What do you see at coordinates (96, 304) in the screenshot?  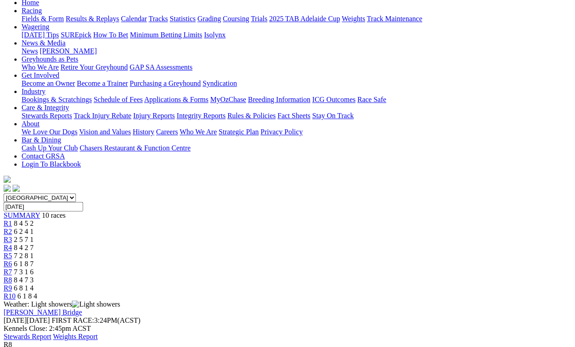 I see `img: Light showers` at bounding box center [96, 304].